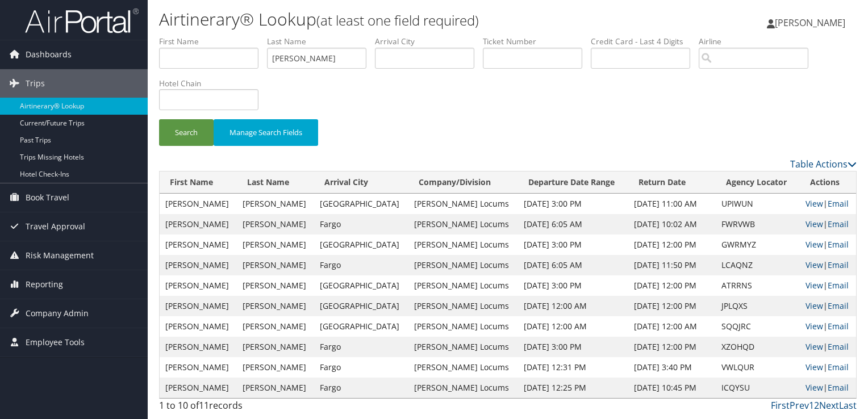 This screenshot has height=419, width=868. Describe the element at coordinates (758, 42) in the screenshot. I see `label: Airline` at that location.